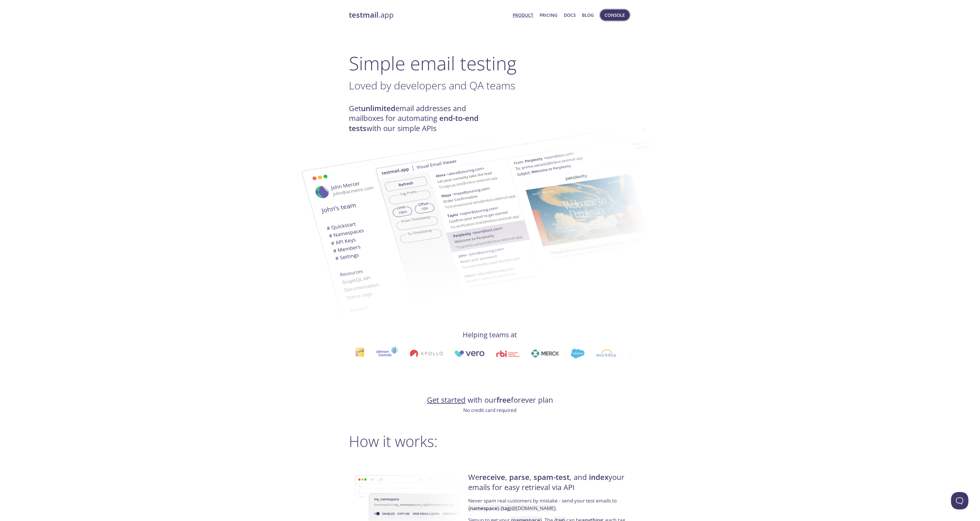 This screenshot has width=980, height=521. I want to click on span: Loved by developers and QA teams, so click(433, 85).